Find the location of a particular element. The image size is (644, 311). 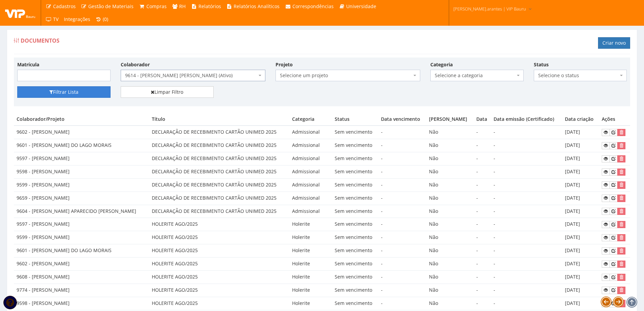

span: Integrações is located at coordinates (77, 19).